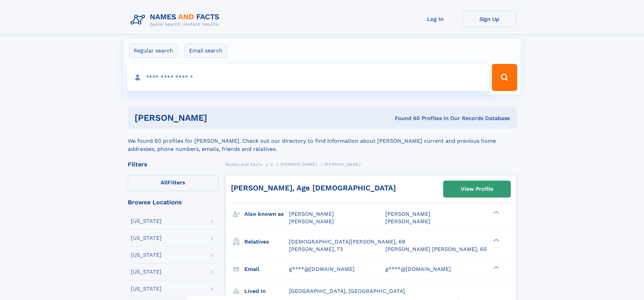 The image size is (644, 300). Describe the element at coordinates (477, 189) in the screenshot. I see `div: View Profile` at that location.